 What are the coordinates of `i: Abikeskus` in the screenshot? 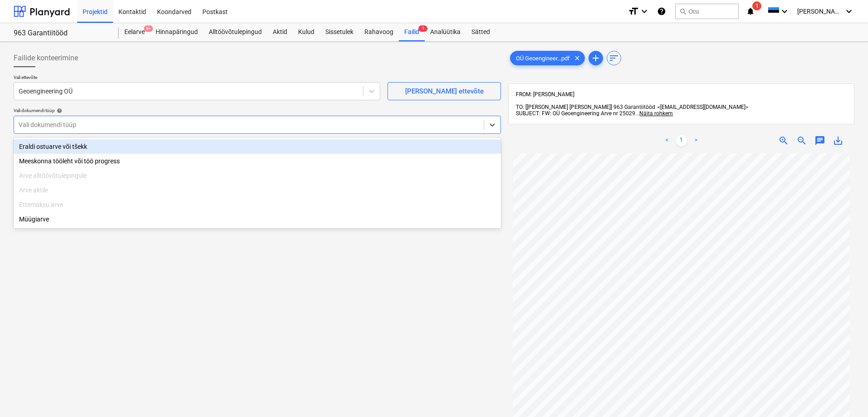 It's located at (661, 11).